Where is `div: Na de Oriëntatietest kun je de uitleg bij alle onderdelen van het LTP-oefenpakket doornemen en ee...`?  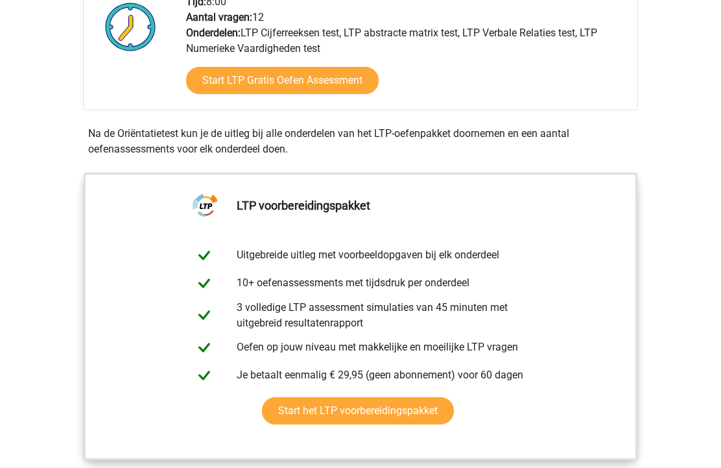
div: Na de Oriëntatietest kun je de uitleg bij alle onderdelen van het LTP-oefenpakket doornemen en ee... is located at coordinates (361, 141).